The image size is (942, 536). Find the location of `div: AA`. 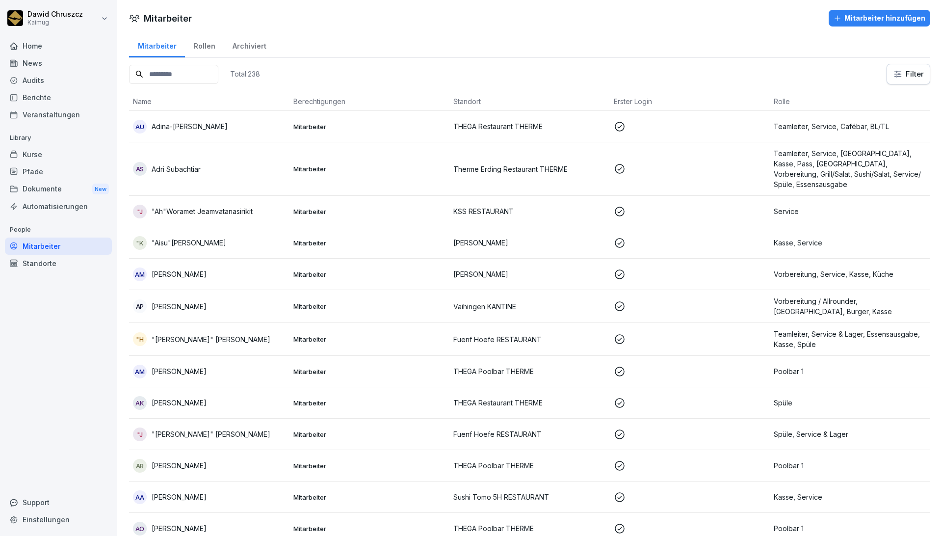

div: AA is located at coordinates (140, 497).